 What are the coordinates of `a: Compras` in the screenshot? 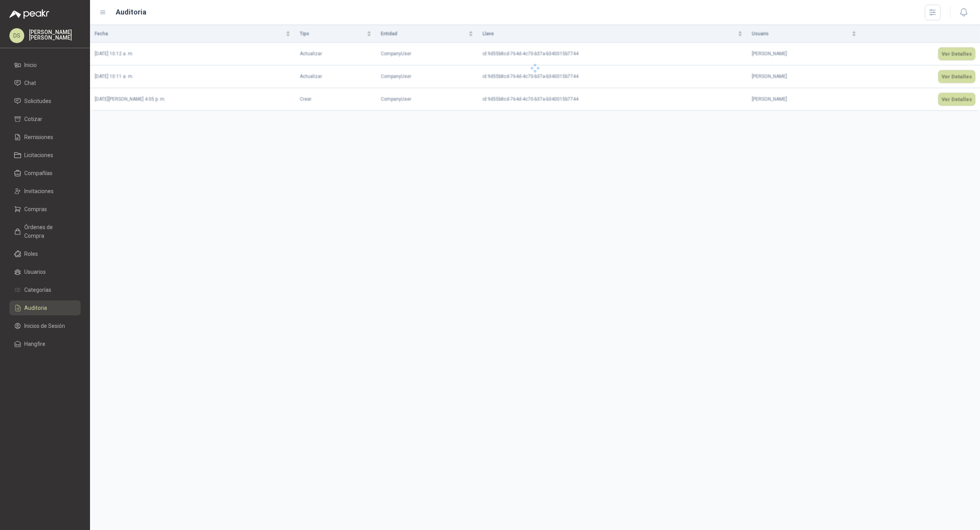 It's located at (45, 209).